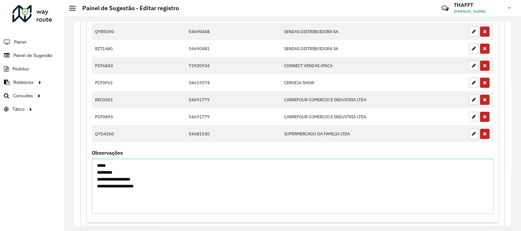  What do you see at coordinates (111, 100) in the screenshot?
I see `td: REC0001` at bounding box center [111, 100].